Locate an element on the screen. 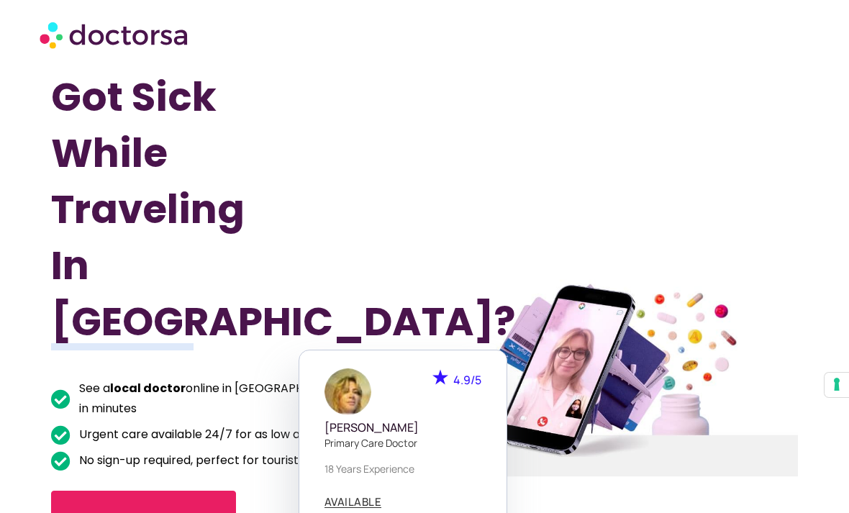 This screenshot has height=513, width=849. span: Urgent care available 24/7 for as low as 20 Euros is located at coordinates (216, 435).